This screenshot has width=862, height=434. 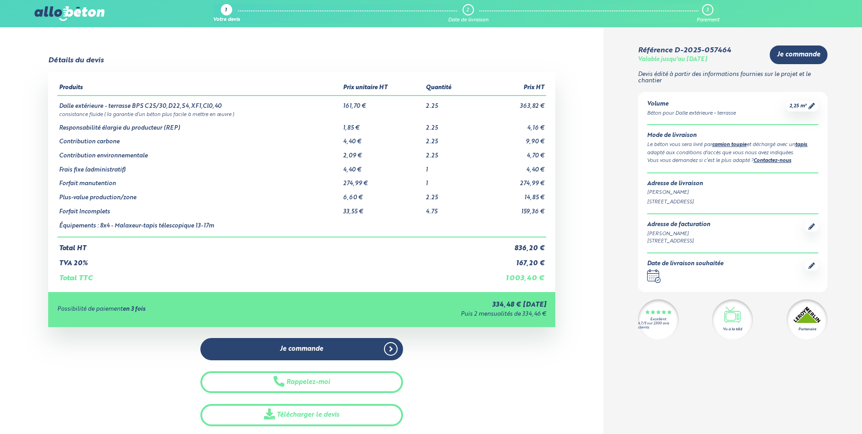 What do you see at coordinates (383, 152) in the screenshot?
I see `td: 2,09 €` at bounding box center [383, 152].